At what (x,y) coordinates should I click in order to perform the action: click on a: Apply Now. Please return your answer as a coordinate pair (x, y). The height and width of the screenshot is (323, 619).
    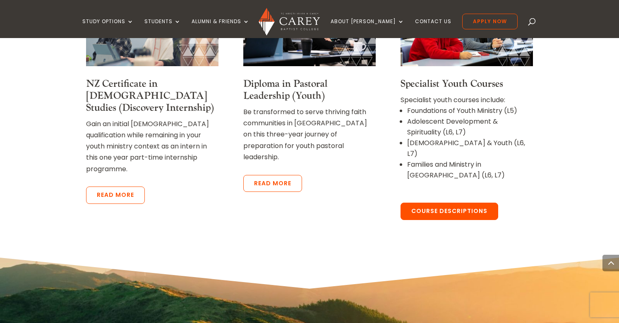
    Looking at the image, I should click on (490, 22).